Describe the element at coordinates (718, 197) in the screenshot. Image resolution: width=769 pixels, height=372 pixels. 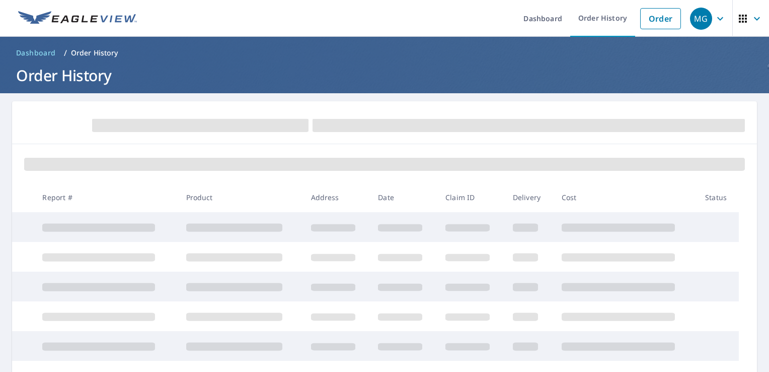
I see `th: Status` at that location.